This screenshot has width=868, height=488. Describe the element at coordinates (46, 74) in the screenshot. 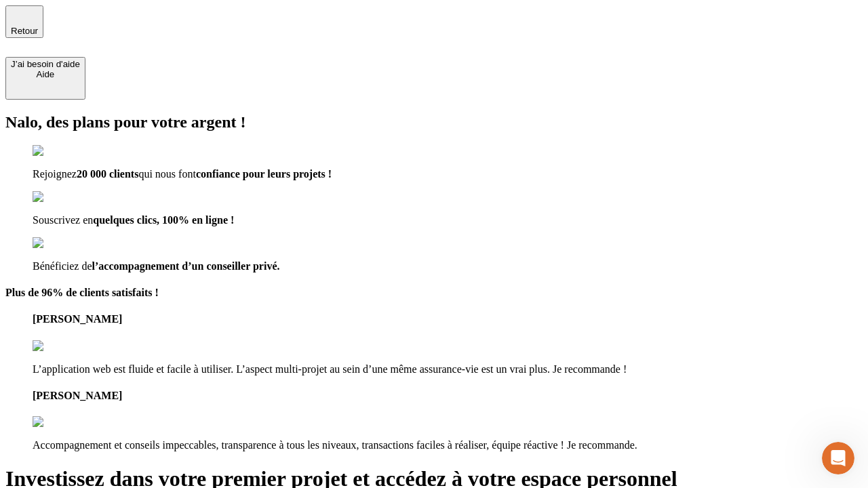

I see `div: Aide` at that location.